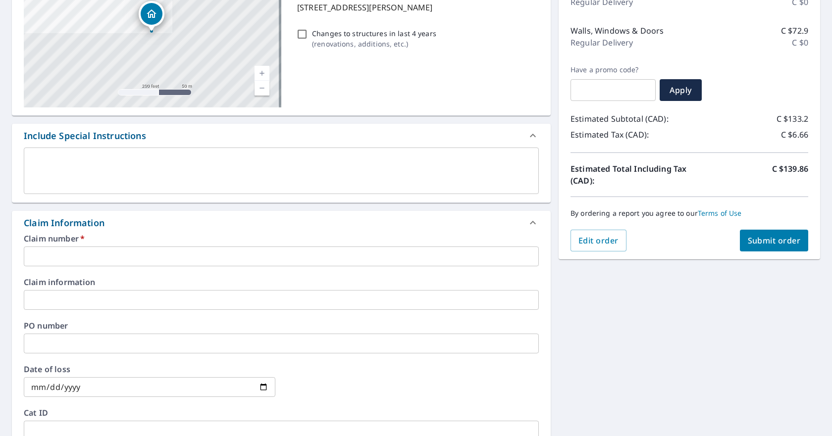 The height and width of the screenshot is (436, 832). I want to click on div: Dropped pin, building 1, Residential property, 68 SOUTH SHORE CLOSE E BROOKS AB T1R1R4, so click(152, 16).